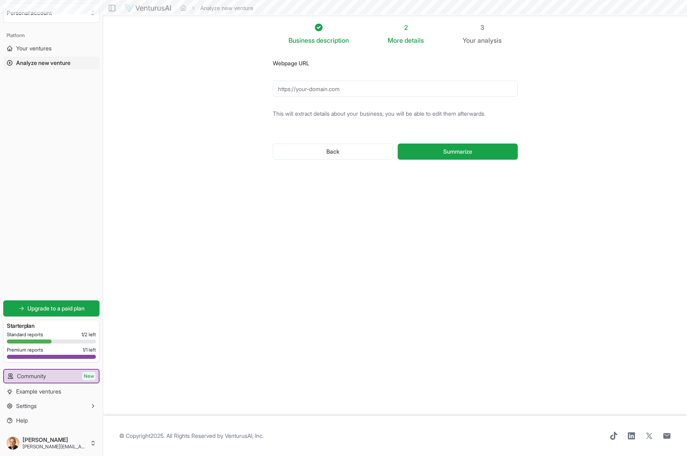  What do you see at coordinates (51, 420) in the screenshot?
I see `a: Help` at bounding box center [51, 420].